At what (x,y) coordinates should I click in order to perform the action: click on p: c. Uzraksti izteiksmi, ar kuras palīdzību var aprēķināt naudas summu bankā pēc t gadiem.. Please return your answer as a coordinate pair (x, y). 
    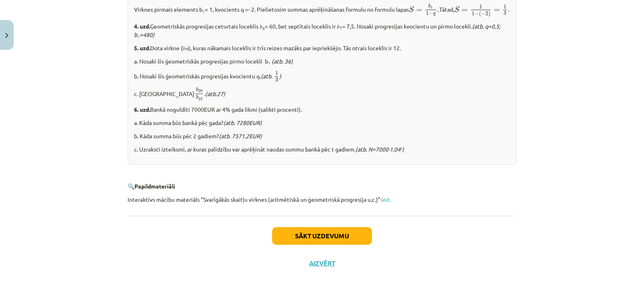
    Looking at the image, I should click on (322, 149).